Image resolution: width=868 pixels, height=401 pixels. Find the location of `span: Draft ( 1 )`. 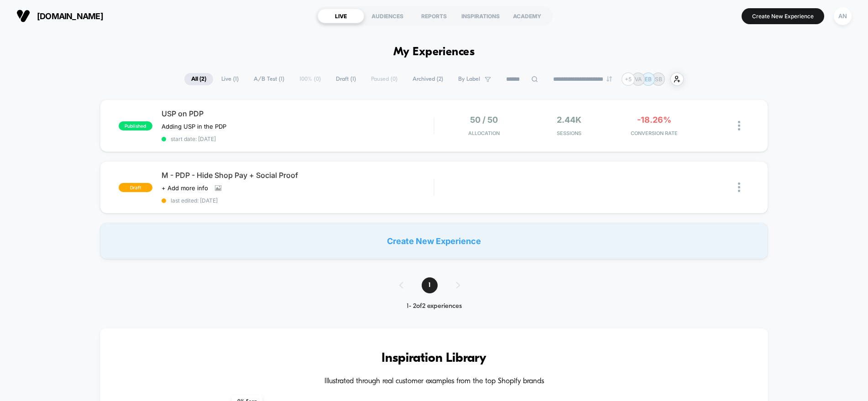

span: Draft ( 1 ) is located at coordinates (346, 79).